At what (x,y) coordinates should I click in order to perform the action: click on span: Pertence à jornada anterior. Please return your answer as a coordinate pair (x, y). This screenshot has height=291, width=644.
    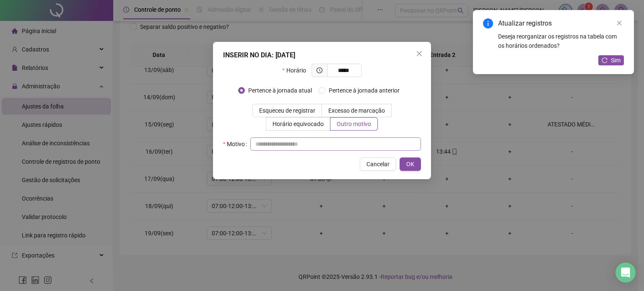
    Looking at the image, I should click on (364, 91).